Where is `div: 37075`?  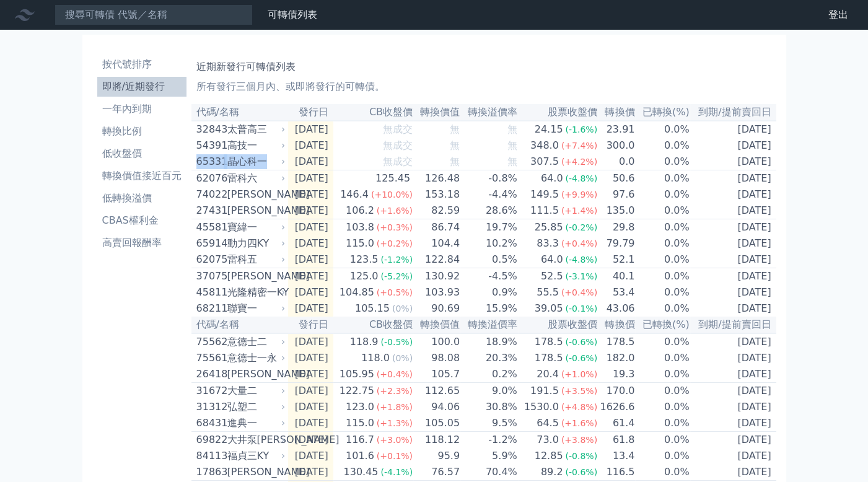 div: 37075 is located at coordinates (210, 276).